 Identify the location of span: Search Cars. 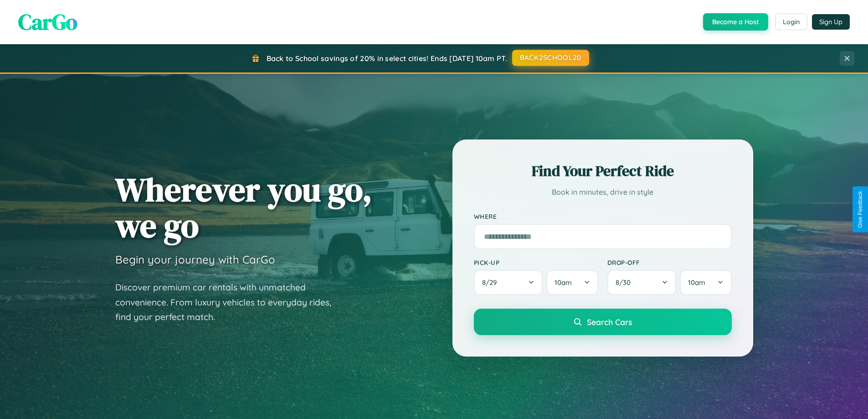
(610, 322).